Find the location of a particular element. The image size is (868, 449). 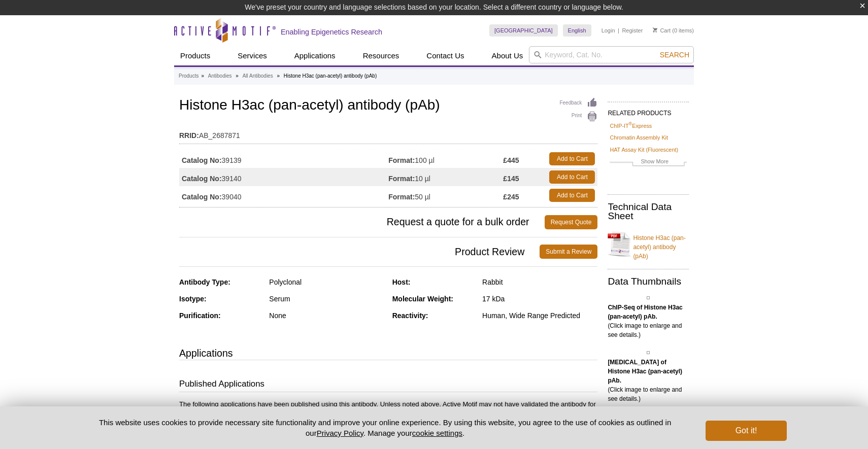

b: ChIP-Seq of Histone H3ac (pan-acetyl) pAb. is located at coordinates (645, 312).